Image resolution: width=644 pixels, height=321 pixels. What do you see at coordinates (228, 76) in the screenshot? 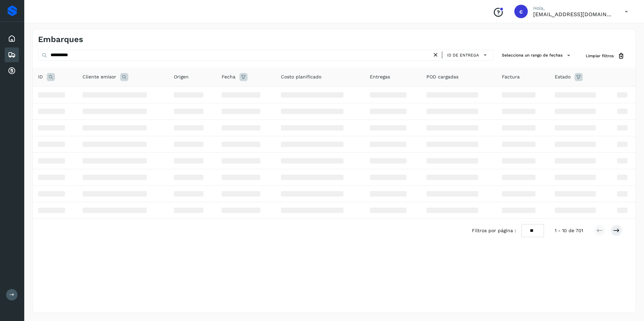
I see `span: Fecha` at bounding box center [228, 76].